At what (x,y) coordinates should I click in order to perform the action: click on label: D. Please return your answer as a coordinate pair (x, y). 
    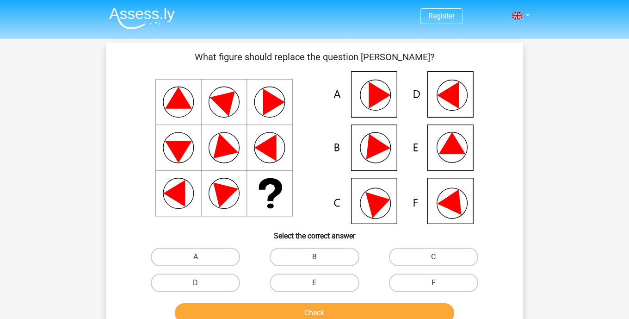
    Looking at the image, I should click on (195, 283).